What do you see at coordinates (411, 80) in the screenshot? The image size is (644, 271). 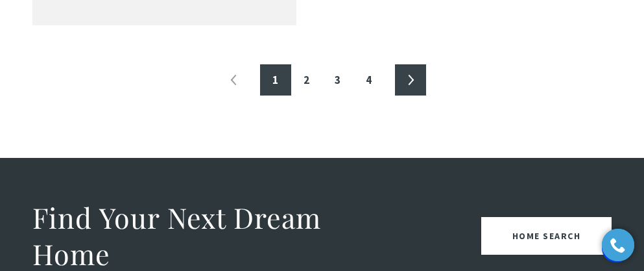 I see `li: Next page` at bounding box center [411, 80].